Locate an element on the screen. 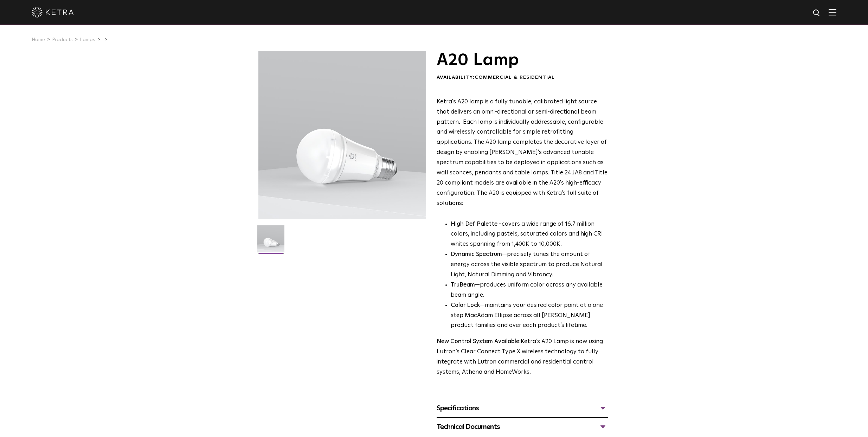 The height and width of the screenshot is (437, 868). img: ketra-logo-2019-white is located at coordinates (52, 12).